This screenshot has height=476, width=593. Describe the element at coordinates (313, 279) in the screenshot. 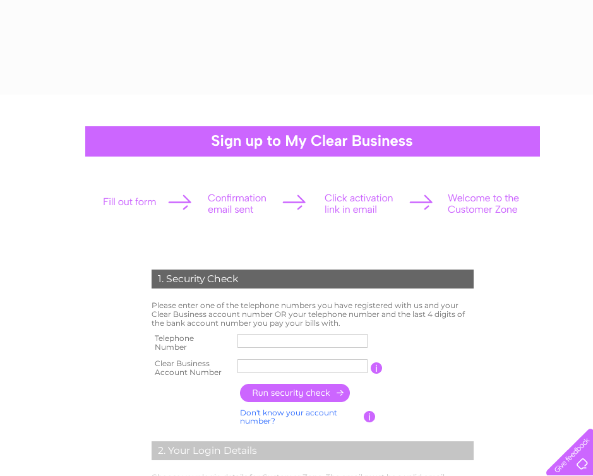

I see `div: 1. Security Check` at that location.